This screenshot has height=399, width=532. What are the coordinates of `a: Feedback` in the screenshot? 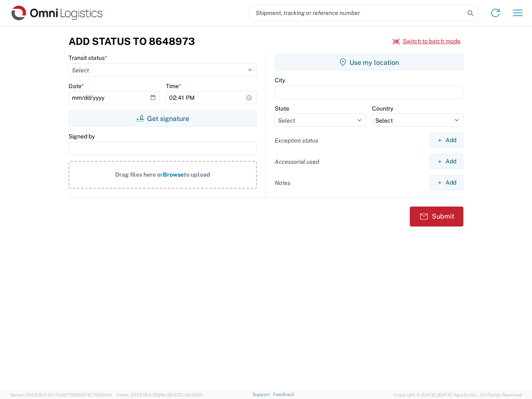 It's located at (284, 394).